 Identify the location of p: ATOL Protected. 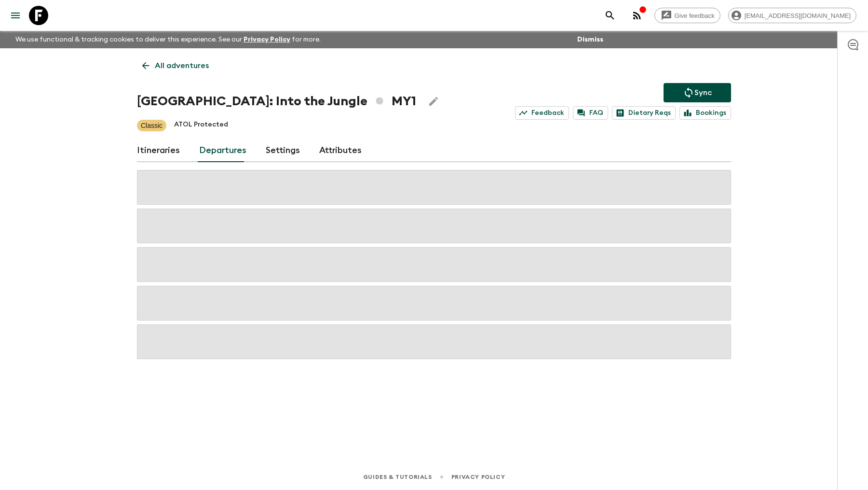
(201, 125).